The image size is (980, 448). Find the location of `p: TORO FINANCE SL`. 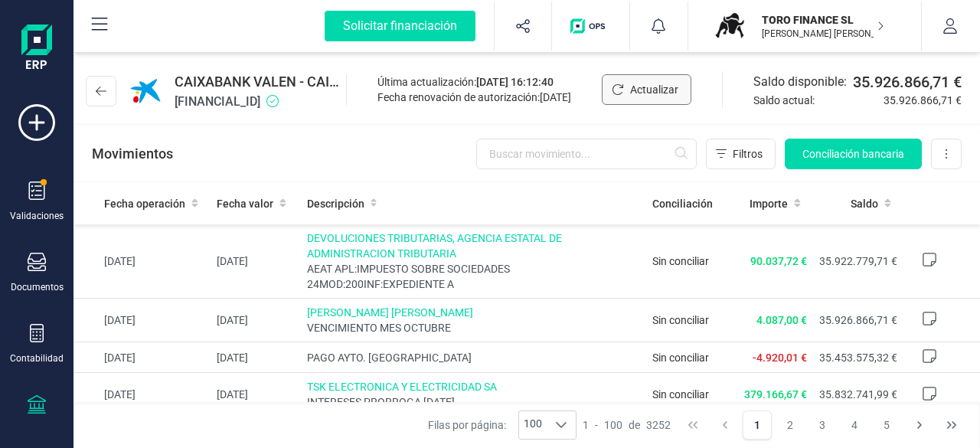

p: TORO FINANCE SL is located at coordinates (823, 20).